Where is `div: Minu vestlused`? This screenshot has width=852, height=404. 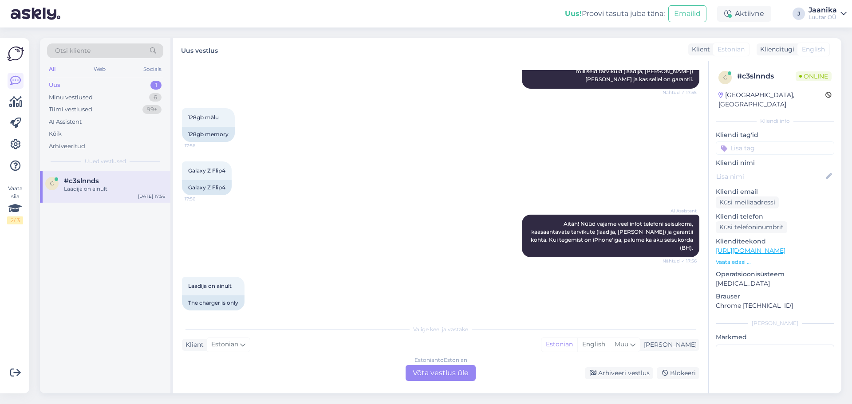
div: Minu vestlused is located at coordinates (71, 98).